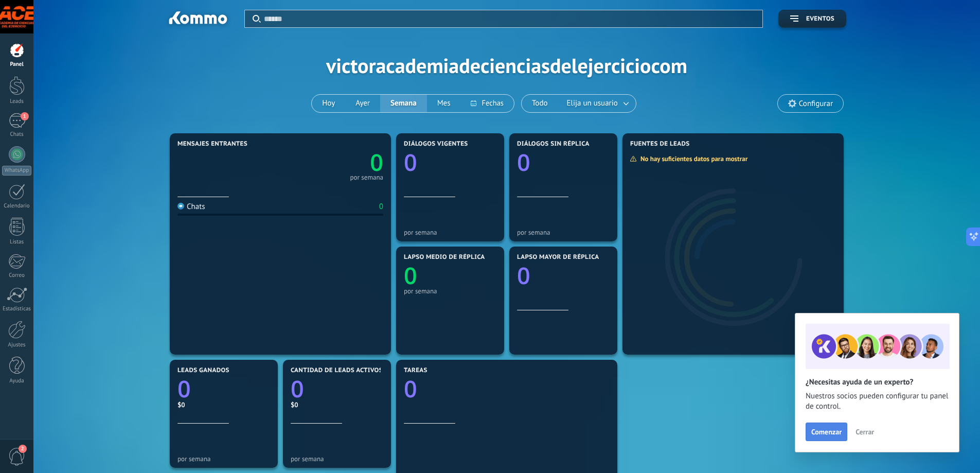 This screenshot has height=473, width=980. I want to click on button: Fechas, so click(487, 104).